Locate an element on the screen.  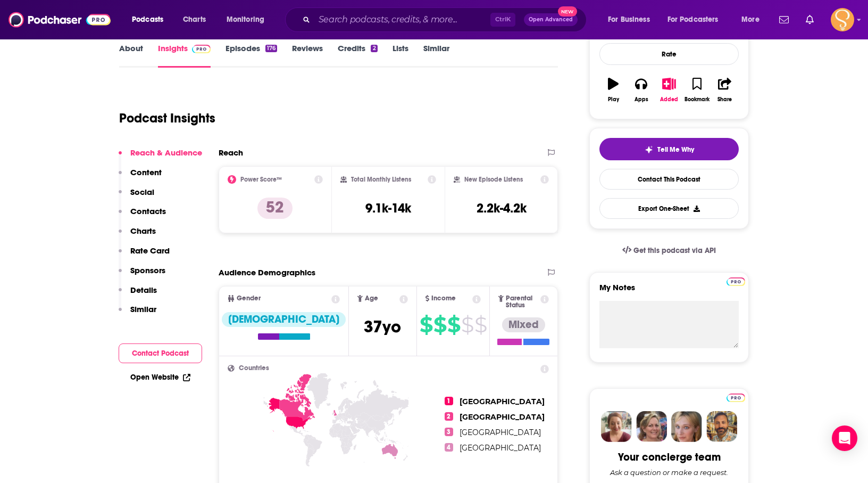
div: Added is located at coordinates (669, 100).